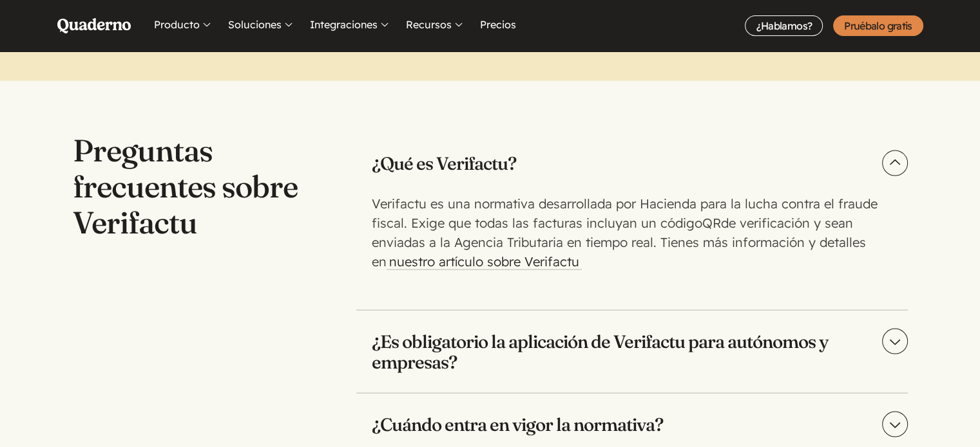 This screenshot has height=447, width=980. Describe the element at coordinates (711, 222) in the screenshot. I see `abbr: Quick Response` at that location.